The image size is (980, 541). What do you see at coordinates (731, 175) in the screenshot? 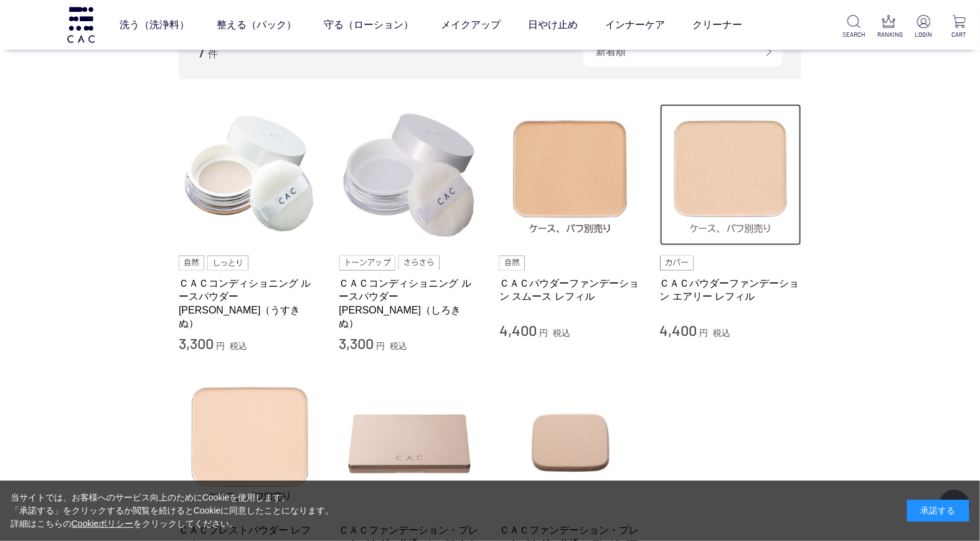
I see `img: ＣＡＣパウダーファンデーション エアリー レフィル` at bounding box center [731, 175].